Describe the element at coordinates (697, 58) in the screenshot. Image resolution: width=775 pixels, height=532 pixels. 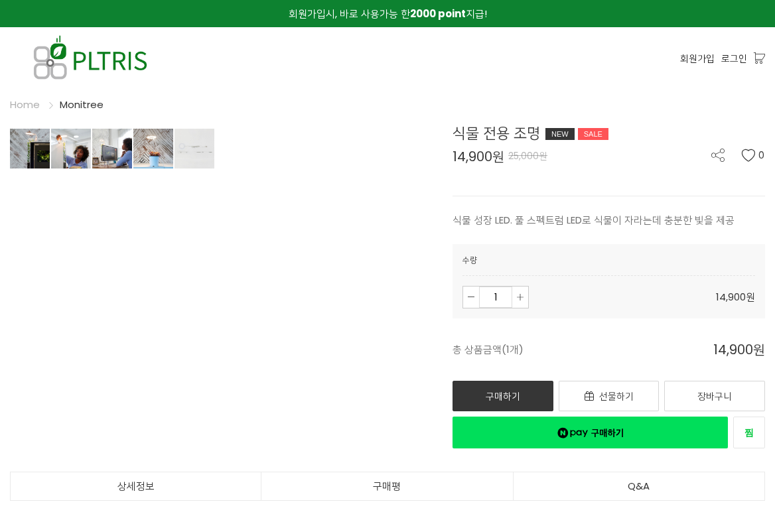
I see `a: 회원가입` at that location.